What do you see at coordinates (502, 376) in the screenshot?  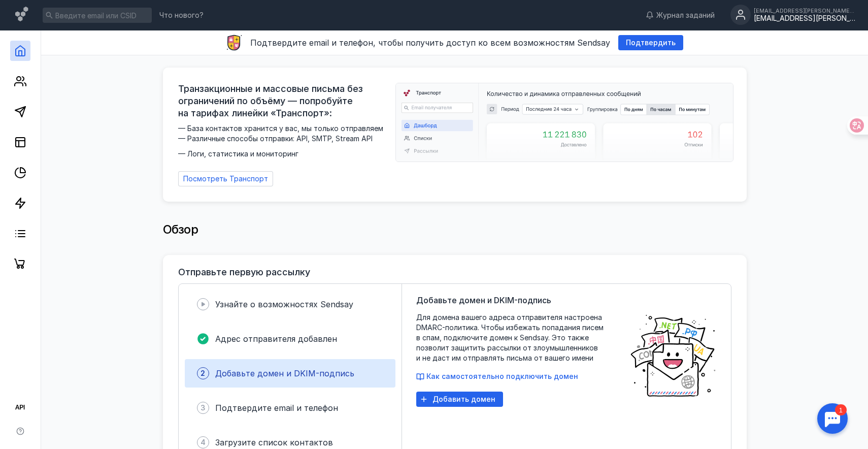 I see `span: Как самостоятельно подключить домен` at bounding box center [502, 376].